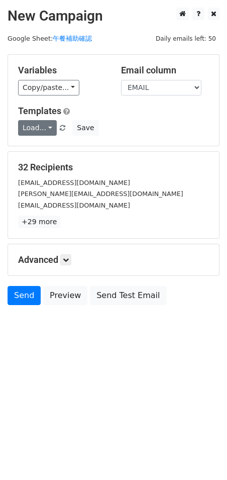 This screenshot has width=227, height=480. What do you see at coordinates (65, 295) in the screenshot?
I see `a: Preview` at bounding box center [65, 295].